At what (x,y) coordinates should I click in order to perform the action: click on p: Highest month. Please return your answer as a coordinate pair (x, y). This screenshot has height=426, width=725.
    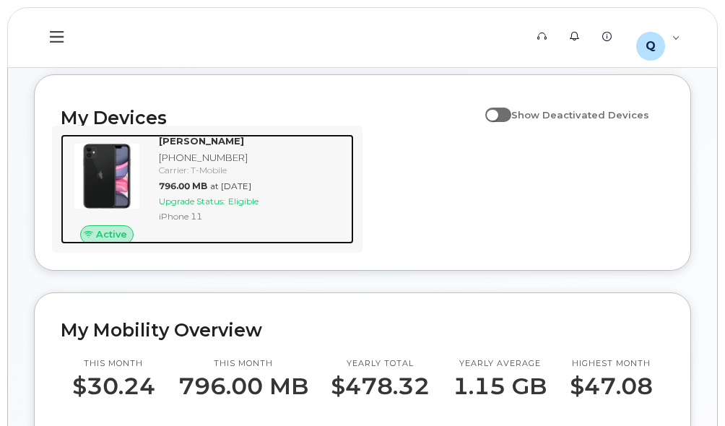
    Looking at the image, I should click on (611, 364).